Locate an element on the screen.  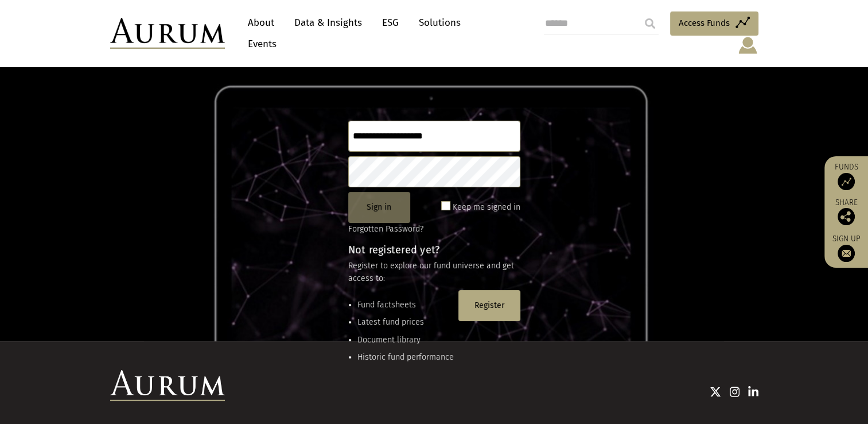
a: Funds is located at coordinates (846, 176).